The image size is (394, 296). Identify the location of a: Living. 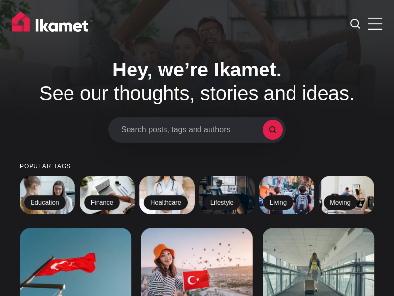
(287, 195).